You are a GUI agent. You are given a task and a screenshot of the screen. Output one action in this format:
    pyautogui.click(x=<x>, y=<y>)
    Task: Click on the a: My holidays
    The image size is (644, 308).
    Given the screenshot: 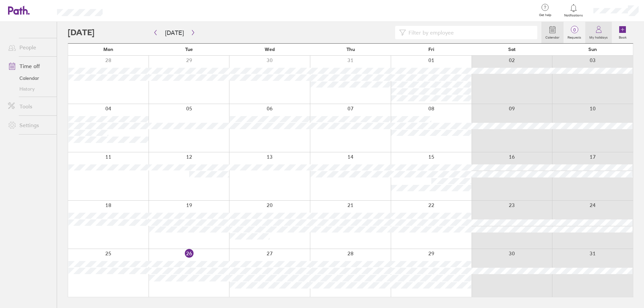 What is the action you would take?
    pyautogui.click(x=598, y=32)
    